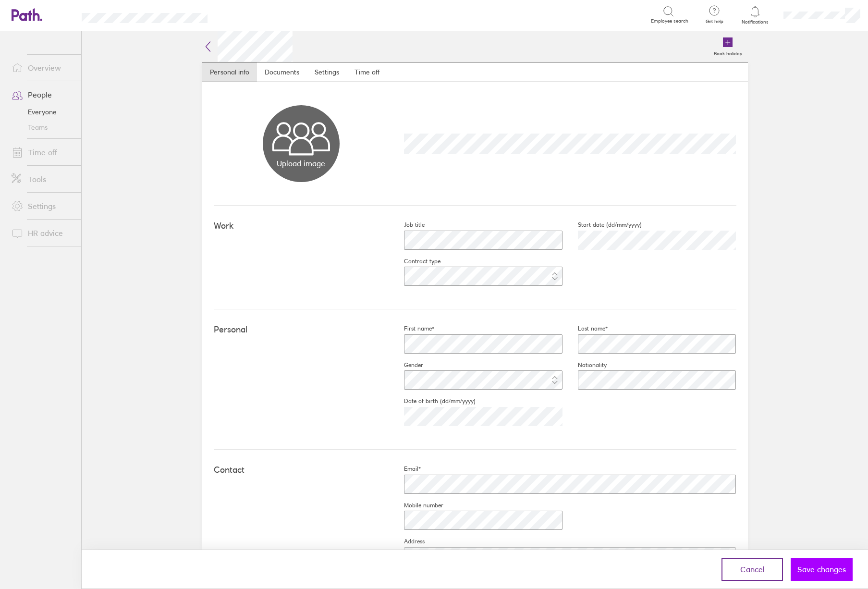 Image resolution: width=868 pixels, height=589 pixels. Describe the element at coordinates (42, 95) in the screenshot. I see `a: People` at that location.